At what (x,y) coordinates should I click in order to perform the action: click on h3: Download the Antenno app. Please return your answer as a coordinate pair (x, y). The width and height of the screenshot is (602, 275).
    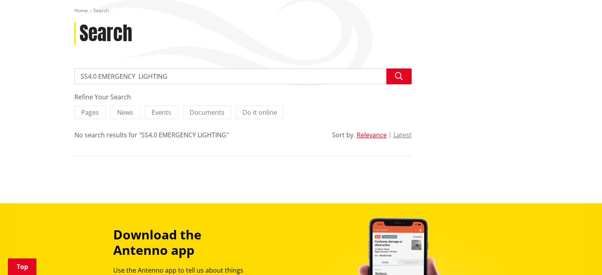
    Looking at the image, I should click on (185, 242).